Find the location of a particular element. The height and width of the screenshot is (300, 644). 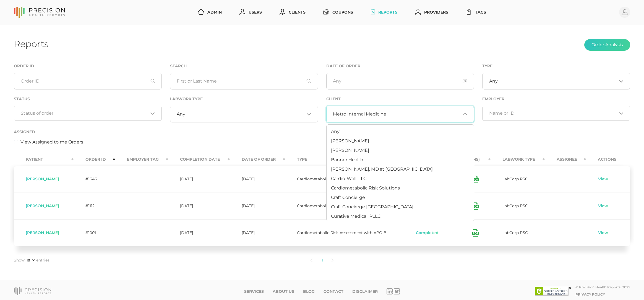

label: Labwork Type is located at coordinates (187, 99).